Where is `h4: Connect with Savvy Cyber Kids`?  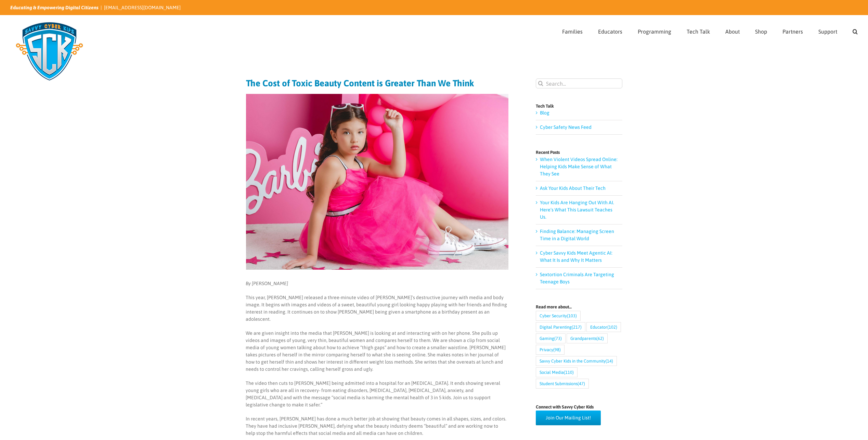 h4: Connect with Savvy Cyber Kids is located at coordinates (579, 407).